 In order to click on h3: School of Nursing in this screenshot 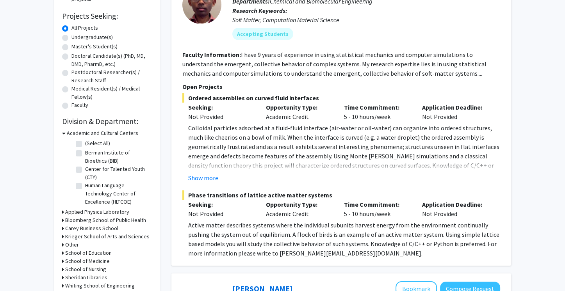, I will do `click(86, 269)`.